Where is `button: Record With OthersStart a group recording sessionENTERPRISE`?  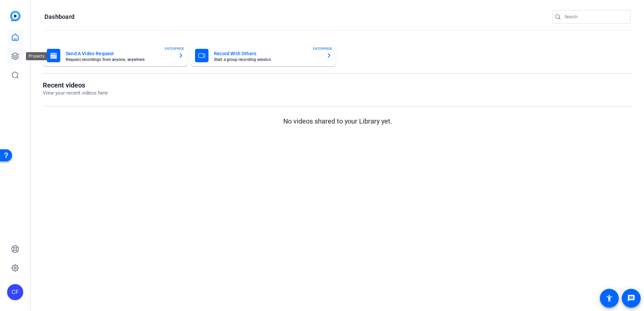 button: Record With OthersStart a group recording sessionENTERPRISE is located at coordinates (263, 56).